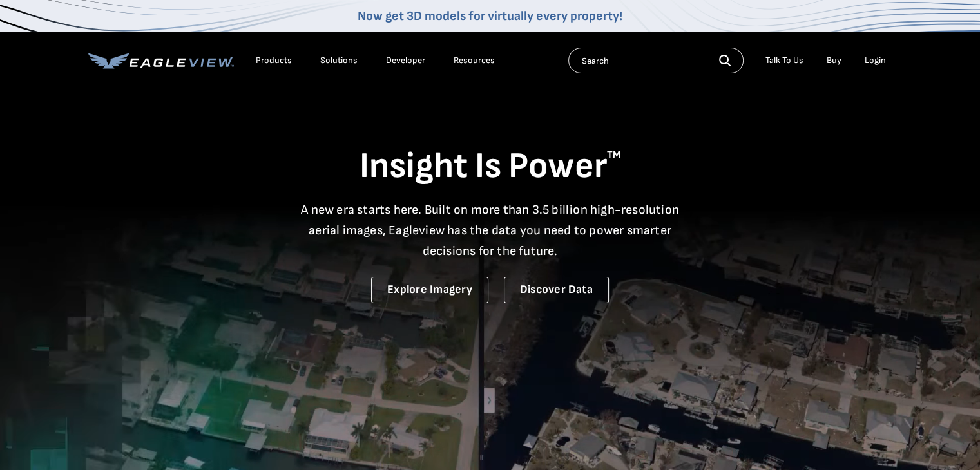  I want to click on div: Resources, so click(474, 61).